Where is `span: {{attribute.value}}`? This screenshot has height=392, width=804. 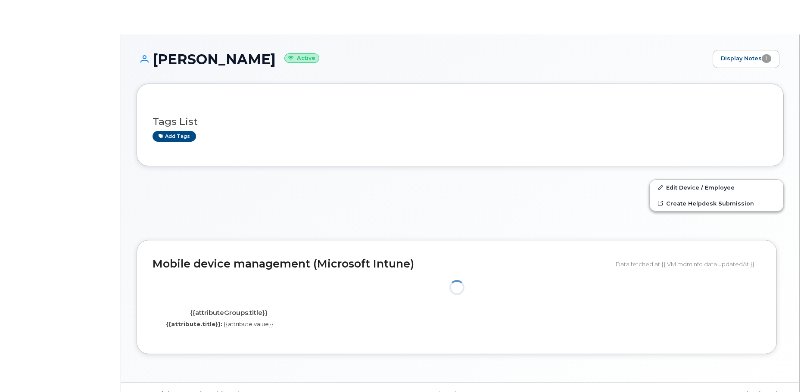 span: {{attribute.value}} is located at coordinates (248, 324).